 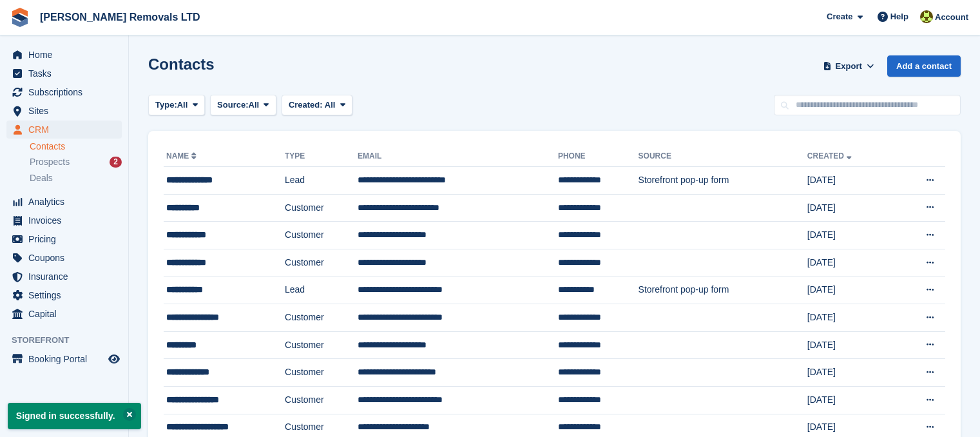 I want to click on button: Created: All, so click(x=317, y=105).